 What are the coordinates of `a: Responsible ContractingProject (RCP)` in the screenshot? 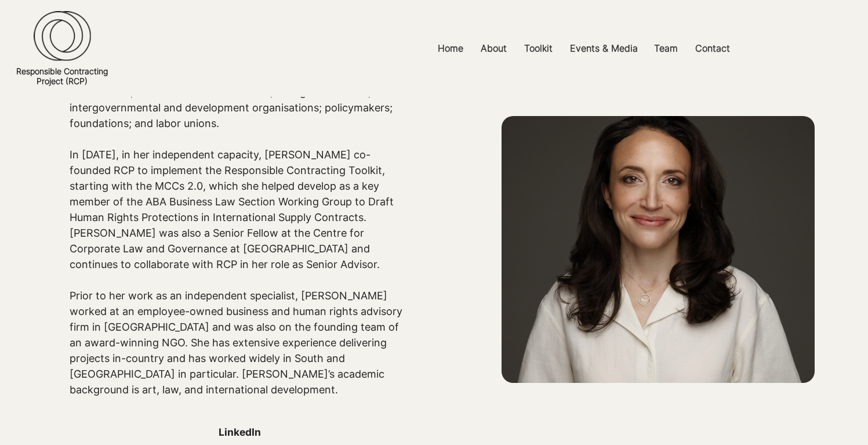 It's located at (62, 76).